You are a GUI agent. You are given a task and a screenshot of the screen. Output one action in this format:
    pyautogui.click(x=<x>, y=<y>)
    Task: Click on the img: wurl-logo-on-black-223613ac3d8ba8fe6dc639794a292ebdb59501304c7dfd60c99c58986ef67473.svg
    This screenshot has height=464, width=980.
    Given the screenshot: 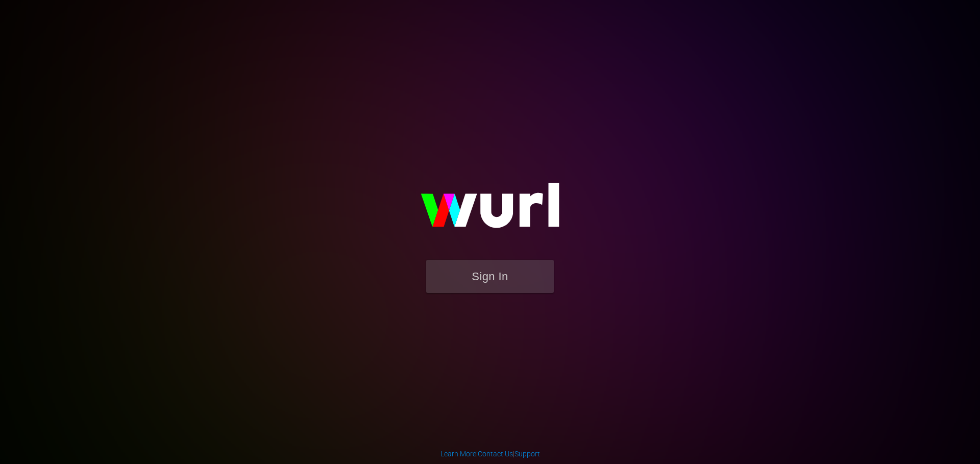 What is the action you would take?
    pyautogui.click(x=490, y=211)
    